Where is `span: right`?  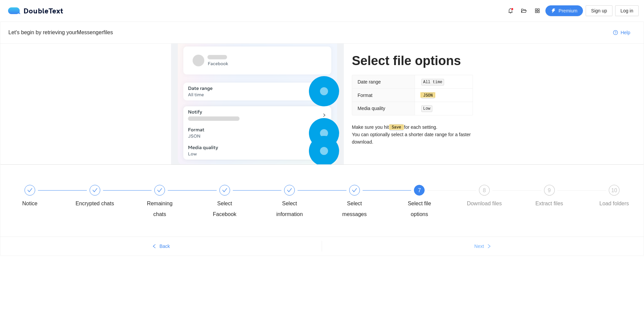 span: right is located at coordinates (489, 246).